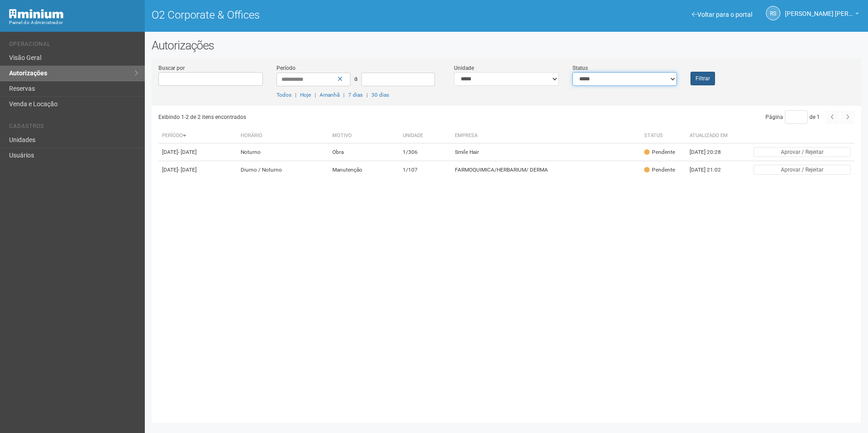 This screenshot has width=868, height=433. What do you see at coordinates (506, 46) in the screenshot?
I see `h2: Autorizações` at bounding box center [506, 46].